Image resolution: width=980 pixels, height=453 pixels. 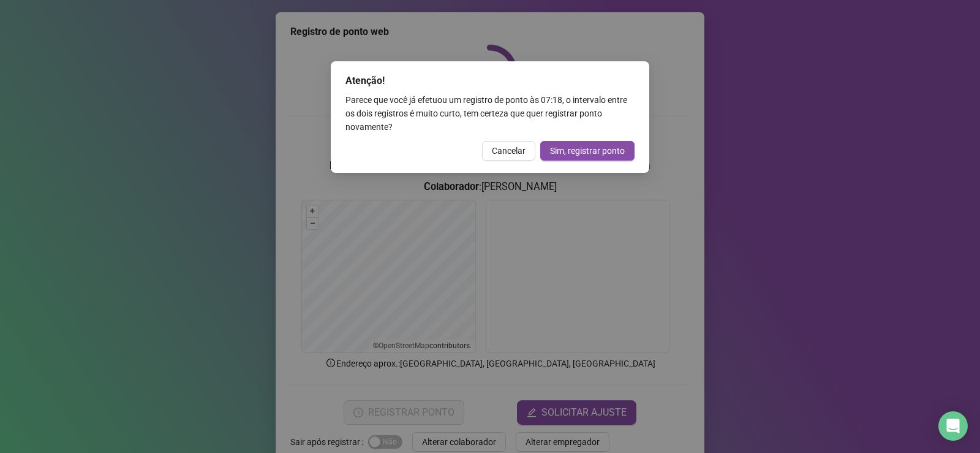 What do you see at coordinates (490, 114) in the screenshot?
I see `div: Parece que você já efetuou um registro de ponto às 07:18 , o intervalo entre os dois registros é ...` at bounding box center [490, 114].